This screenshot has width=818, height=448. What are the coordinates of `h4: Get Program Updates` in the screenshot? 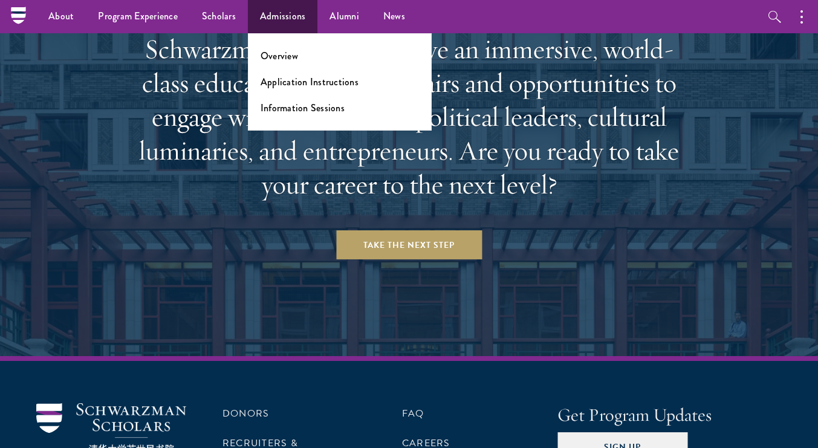 It's located at (669, 415).